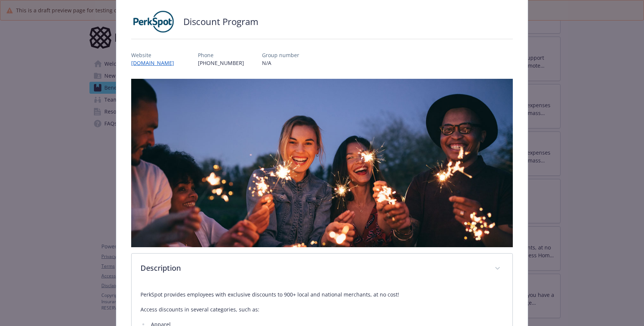 The width and height of the screenshot is (644, 326). I want to click on p: PerkSpot provides employees with exclusive discounts to 900+ local and national merchants, at no ..., so click(322, 294).